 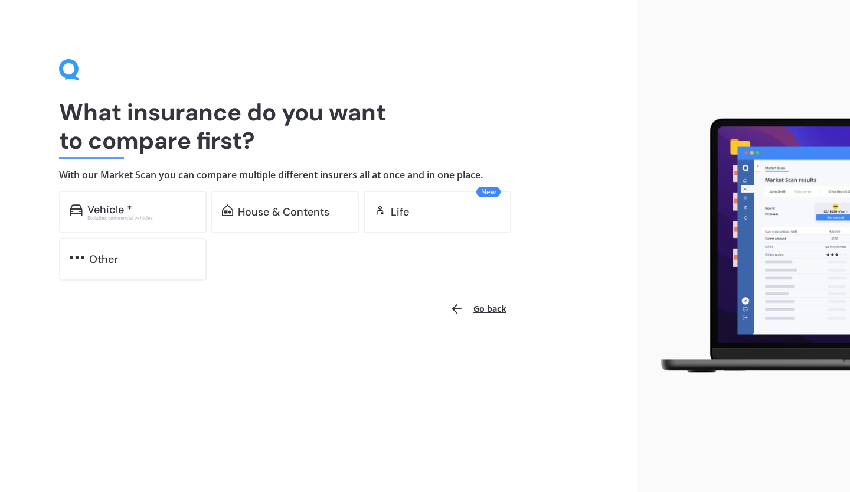 What do you see at coordinates (380, 210) in the screenshot?
I see `img: life.f720d6a2d7cdcd3ad642.svg` at bounding box center [380, 210].